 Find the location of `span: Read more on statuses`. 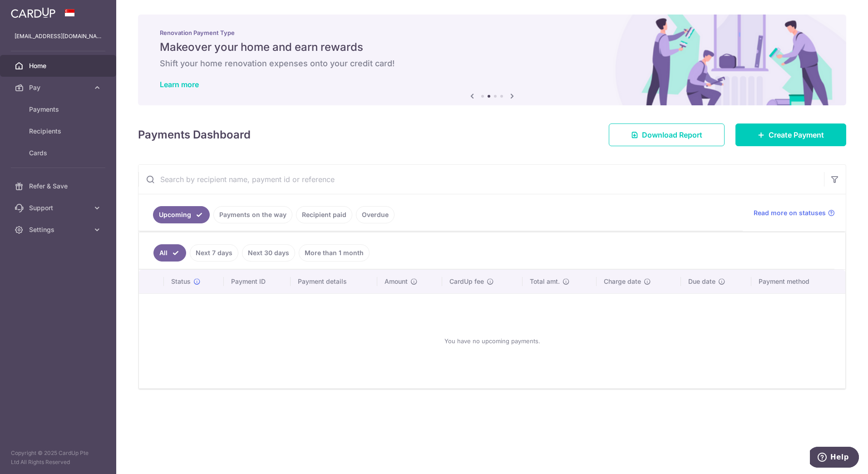

span: Read more on statuses is located at coordinates (789, 213).